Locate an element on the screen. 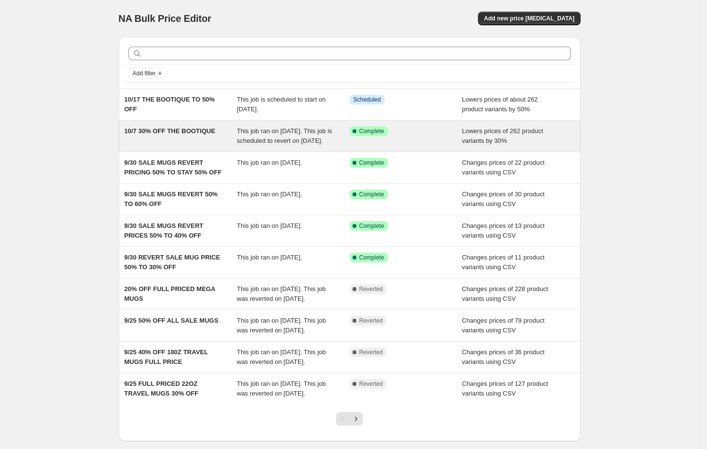 This screenshot has width=707, height=449. span: Changes prices of 30 product variants using CSV is located at coordinates (503, 199).